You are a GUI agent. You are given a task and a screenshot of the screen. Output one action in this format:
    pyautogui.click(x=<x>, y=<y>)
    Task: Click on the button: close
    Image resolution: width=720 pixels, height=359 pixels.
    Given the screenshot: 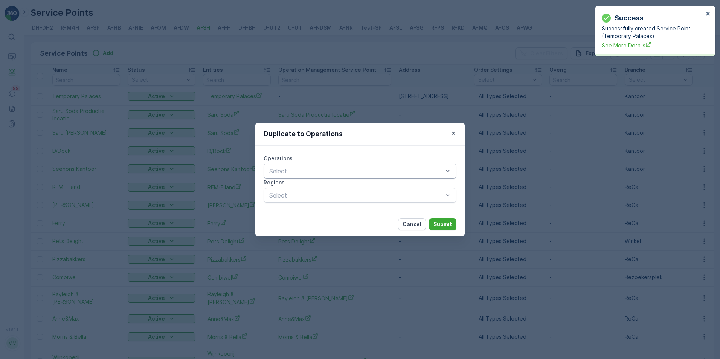 What is the action you would take?
    pyautogui.click(x=708, y=14)
    